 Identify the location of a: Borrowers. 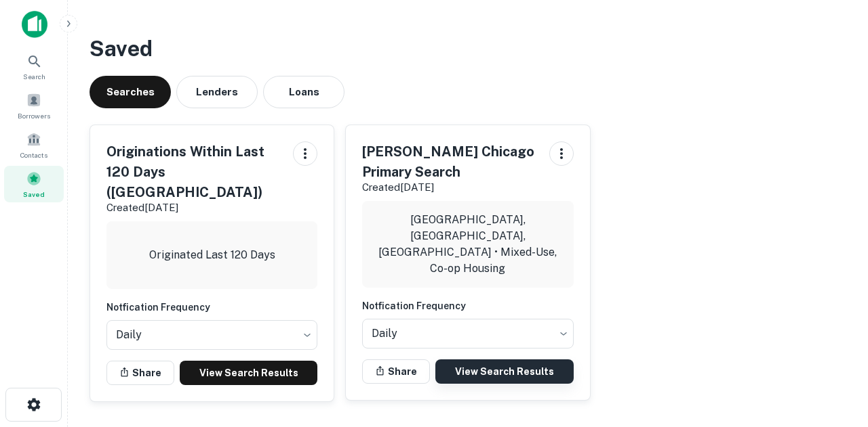
(34, 106).